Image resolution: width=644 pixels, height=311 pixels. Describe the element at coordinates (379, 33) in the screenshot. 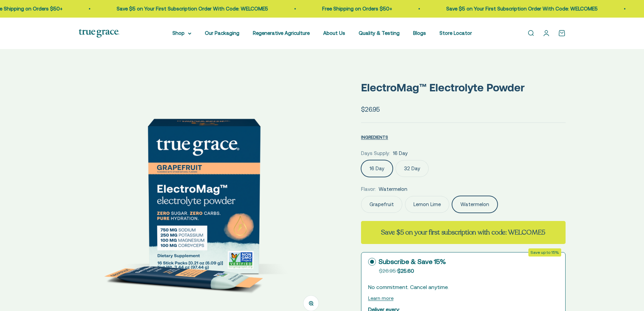

I see `a: Quality & Testing` at that location.